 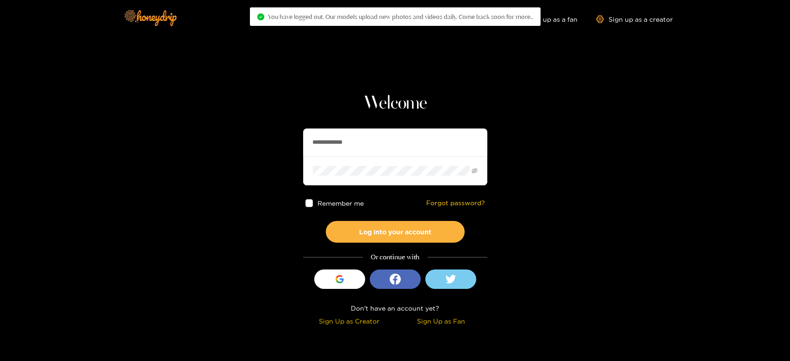 What do you see at coordinates (340, 203) in the screenshot?
I see `span: Remember me` at bounding box center [340, 203].